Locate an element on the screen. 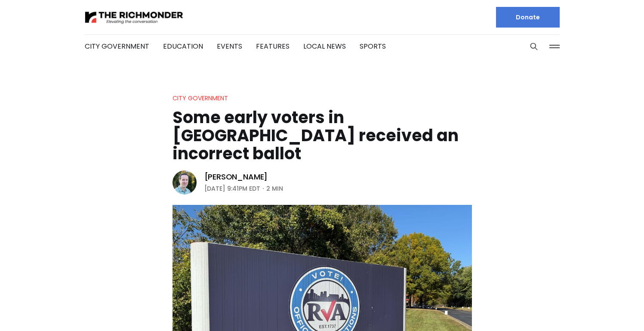 The image size is (644, 331). a: Features is located at coordinates (272, 46).